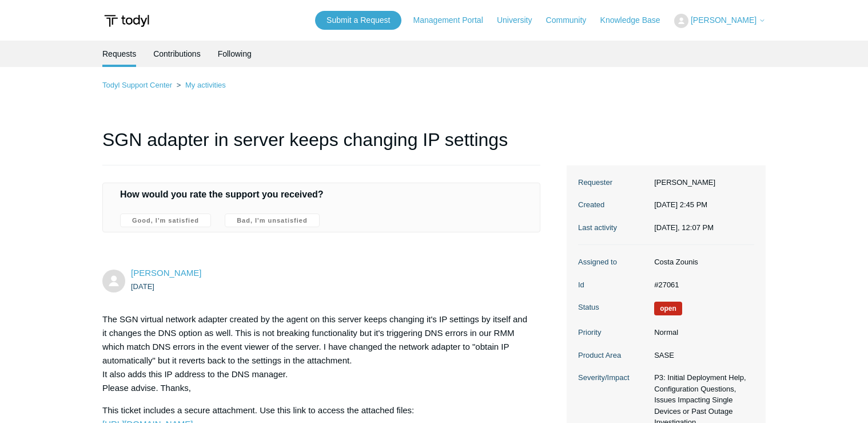  What do you see at coordinates (200, 85) in the screenshot?
I see `li: My activities` at bounding box center [200, 85].